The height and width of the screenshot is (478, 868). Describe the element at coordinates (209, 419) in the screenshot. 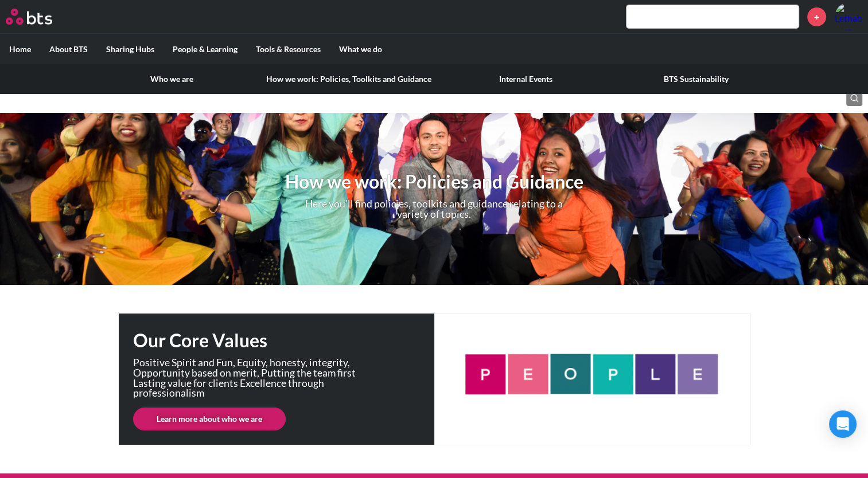

I see `a: Learn more about who we are` at that location.